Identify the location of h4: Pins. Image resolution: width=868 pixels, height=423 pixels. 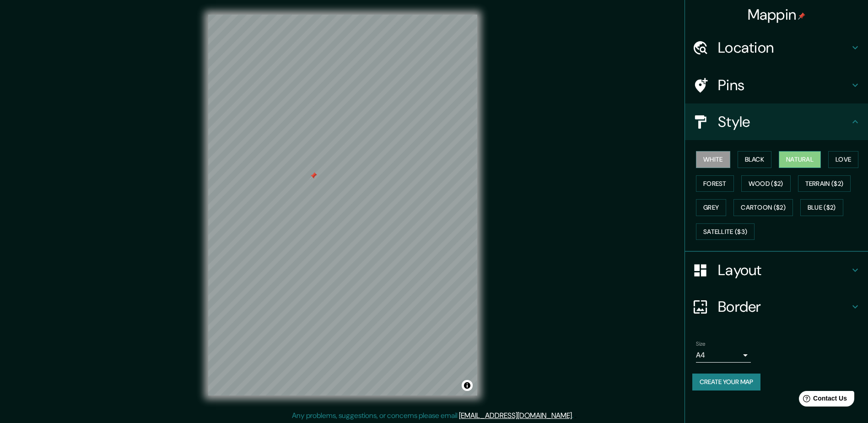
(783, 85).